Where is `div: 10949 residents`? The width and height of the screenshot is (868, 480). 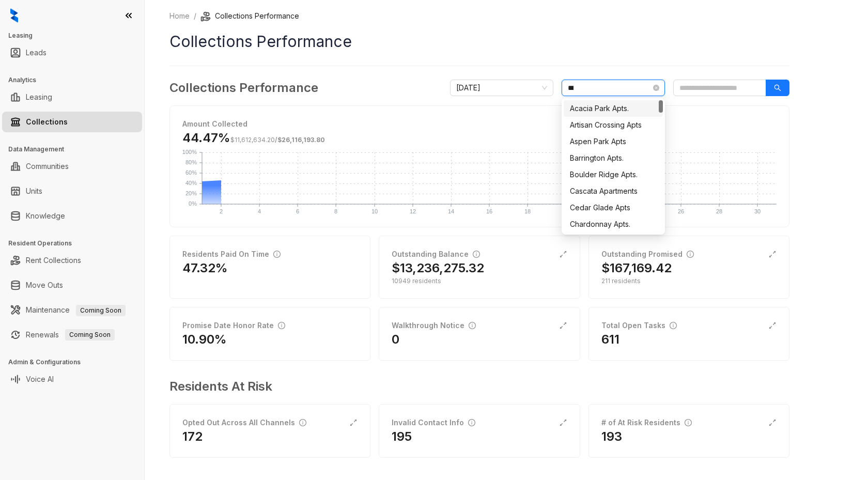 div: 10949 residents is located at coordinates (479, 281).